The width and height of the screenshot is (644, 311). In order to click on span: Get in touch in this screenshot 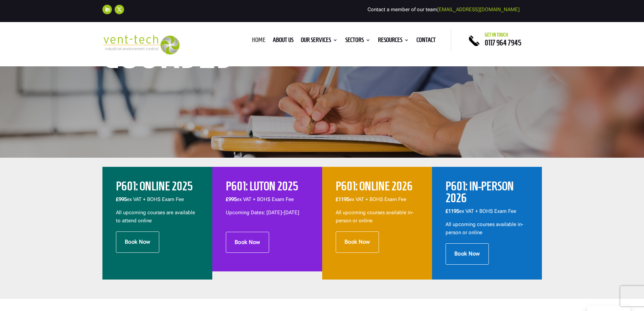, I will do `click(497, 35)`.